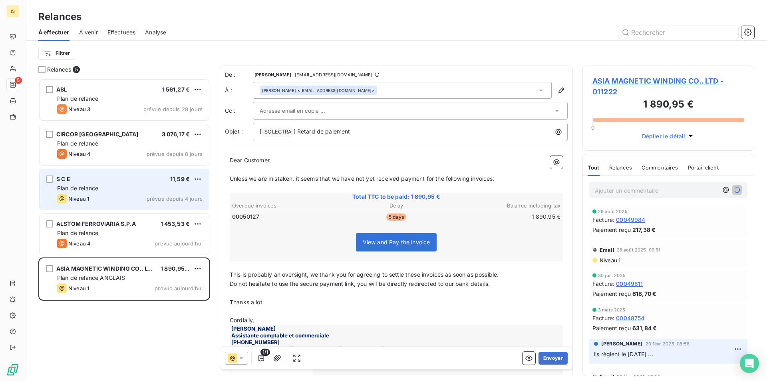 This screenshot has width=767, height=381. Describe the element at coordinates (175, 154) in the screenshot. I see `span: prévue depuis 8 jours` at that location.